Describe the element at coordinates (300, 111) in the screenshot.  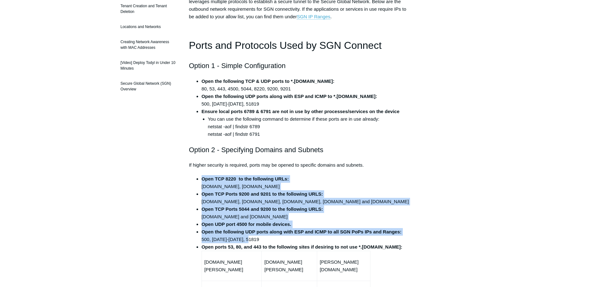
I see `strong: Ensure local ports 6789 & 6791 are not in use by other processes/services on the device` at that location.